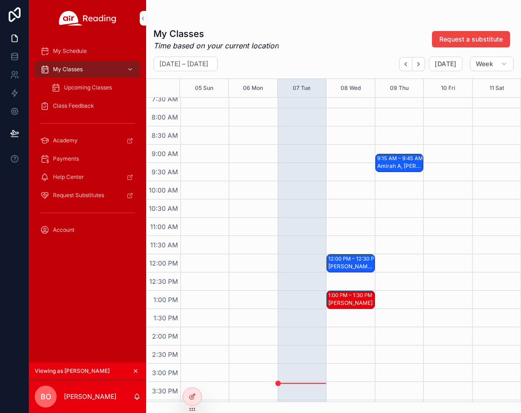 The height and width of the screenshot is (413, 521). I want to click on span: 11:00 AM, so click(164, 227).